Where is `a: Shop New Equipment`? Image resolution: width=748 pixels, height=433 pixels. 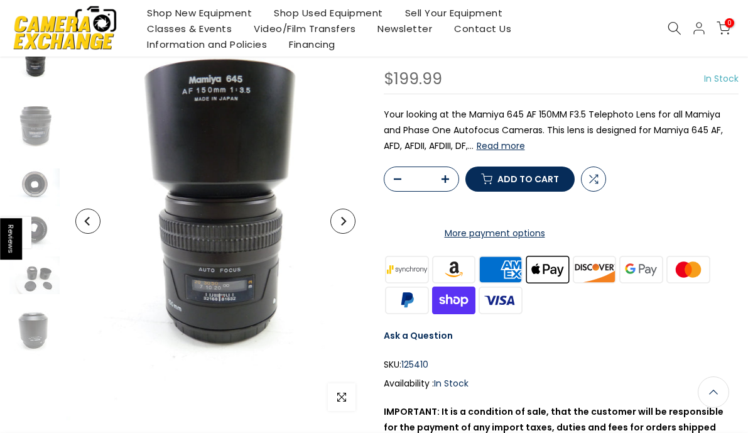
a: Shop New Equipment is located at coordinates (200, 13).